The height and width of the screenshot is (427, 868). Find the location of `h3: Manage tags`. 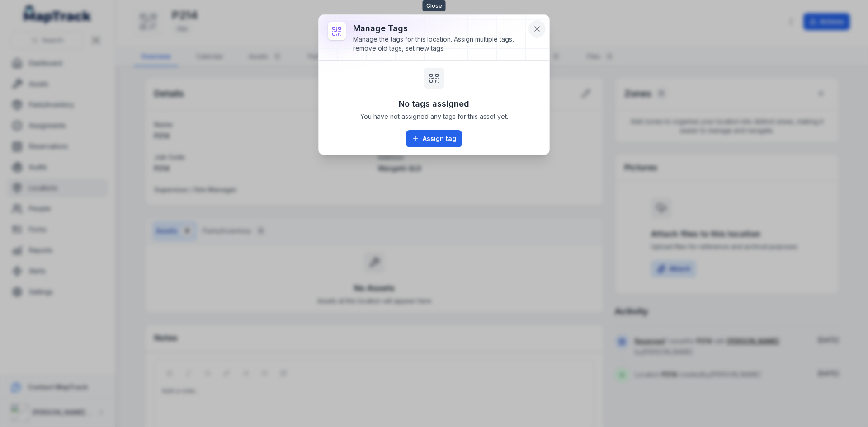

h3: Manage tags is located at coordinates (439, 29).